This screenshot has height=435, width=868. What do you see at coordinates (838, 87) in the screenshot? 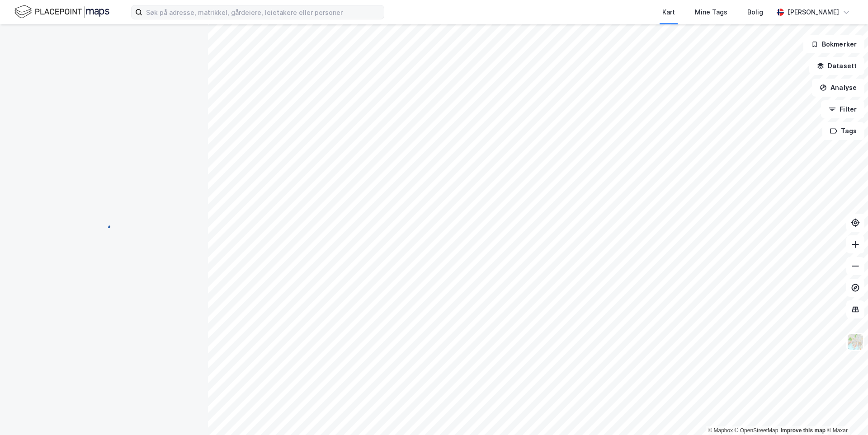
I see `button: Analyse` at bounding box center [838, 87].